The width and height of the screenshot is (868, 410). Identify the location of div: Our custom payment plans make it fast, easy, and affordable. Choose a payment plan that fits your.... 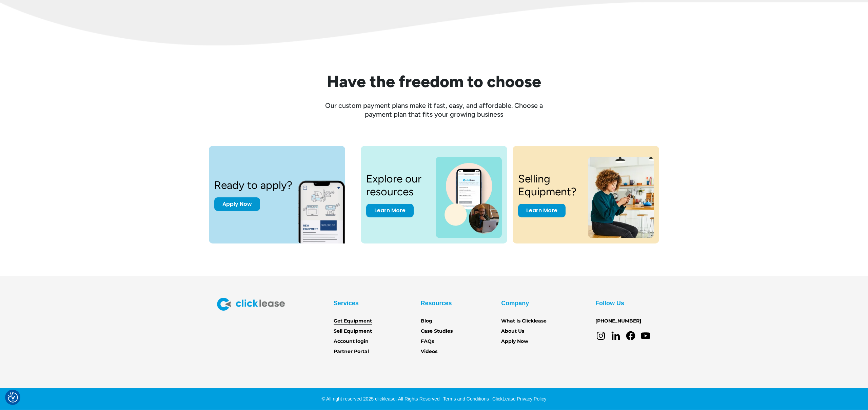
(434, 110).